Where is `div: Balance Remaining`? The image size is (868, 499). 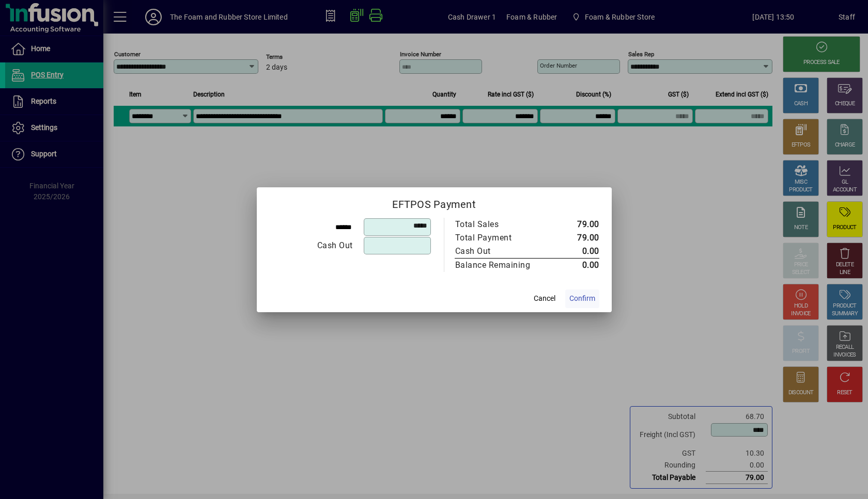
div: Balance Remaining is located at coordinates (499, 266).